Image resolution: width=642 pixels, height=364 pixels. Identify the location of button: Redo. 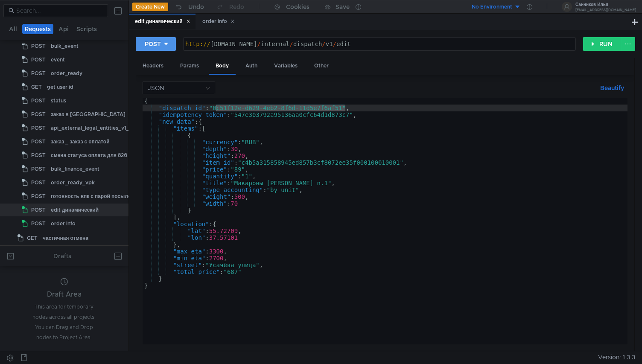
(230, 7).